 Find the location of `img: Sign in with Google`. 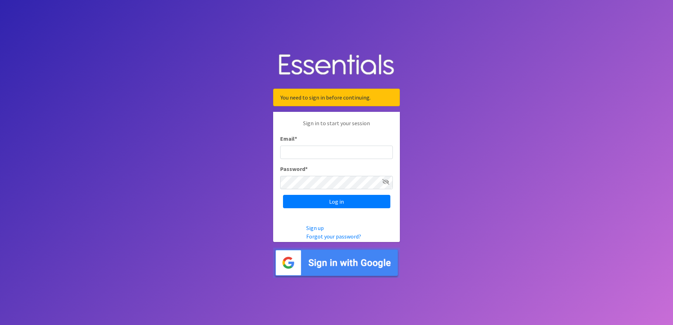

img: Sign in with Google is located at coordinates (336, 263).